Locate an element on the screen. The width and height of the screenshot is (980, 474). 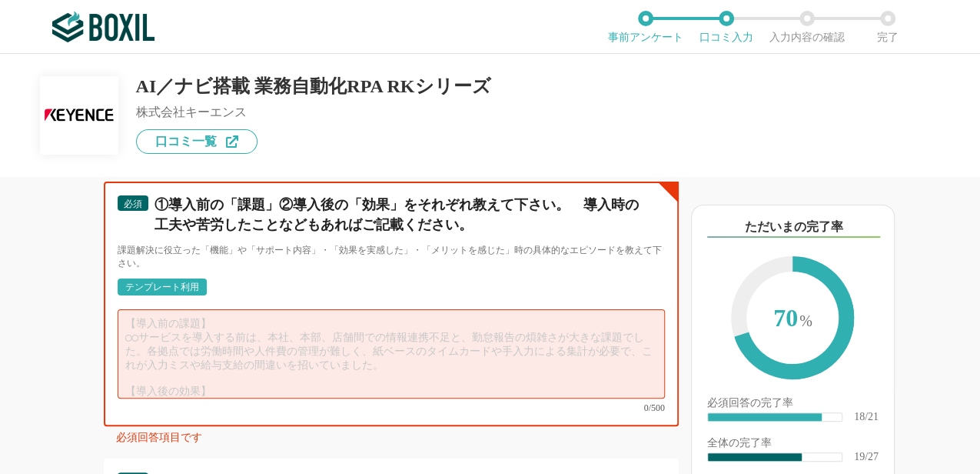
div: 必須回答の完了率 is located at coordinates (792, 404).